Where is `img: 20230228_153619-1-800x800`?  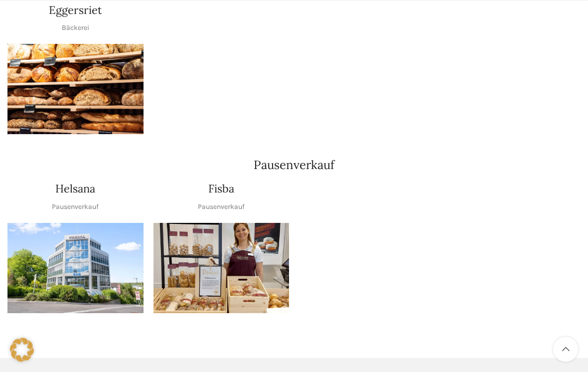
img: 20230228_153619-1-800x800 is located at coordinates (221, 269).